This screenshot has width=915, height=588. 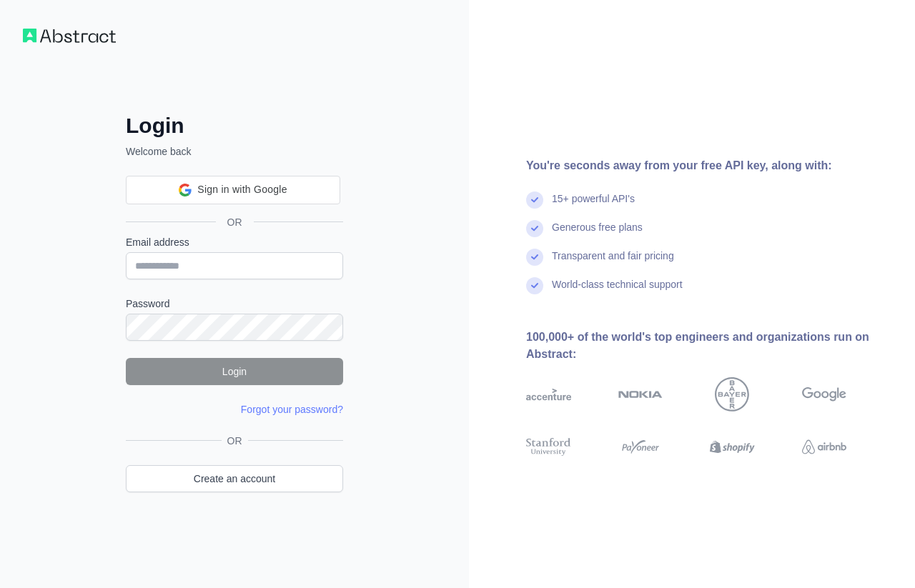 What do you see at coordinates (235, 126) in the screenshot?
I see `h2: Login` at bounding box center [235, 126].